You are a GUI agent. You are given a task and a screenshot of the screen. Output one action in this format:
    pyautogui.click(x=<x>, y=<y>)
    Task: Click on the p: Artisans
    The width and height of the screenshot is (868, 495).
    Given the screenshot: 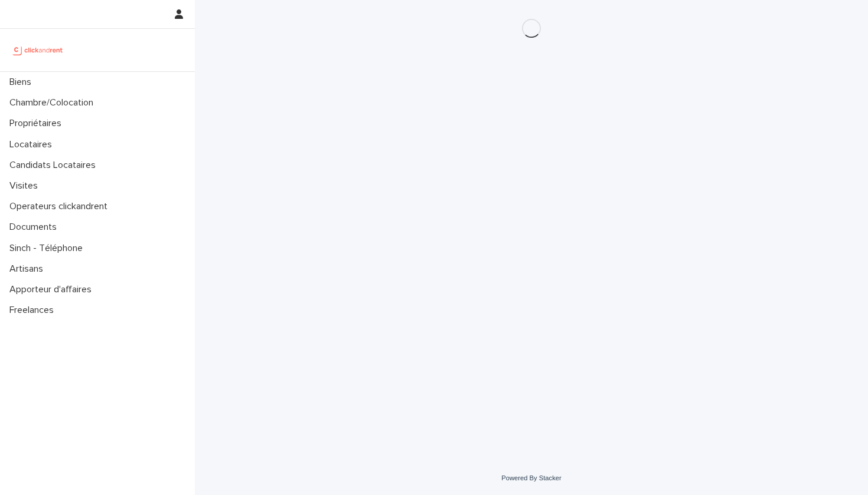 What is the action you would take?
    pyautogui.click(x=28, y=269)
    